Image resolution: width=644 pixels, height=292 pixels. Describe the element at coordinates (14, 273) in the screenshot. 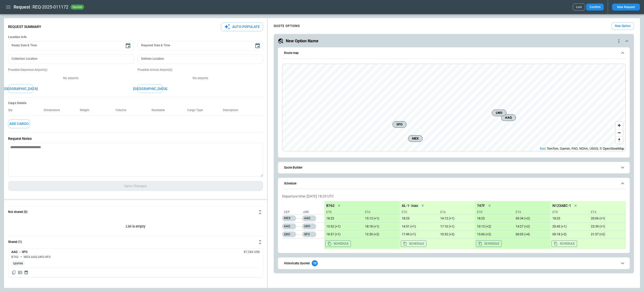

I see `span: Copy quote content` at that location.